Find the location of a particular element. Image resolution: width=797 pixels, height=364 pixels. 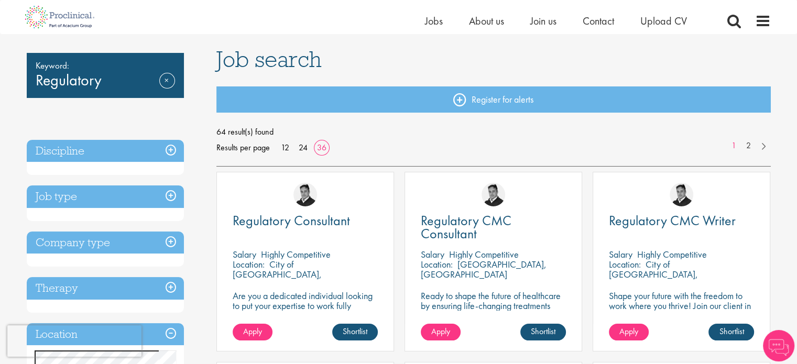

h3: Company type is located at coordinates (105, 243).